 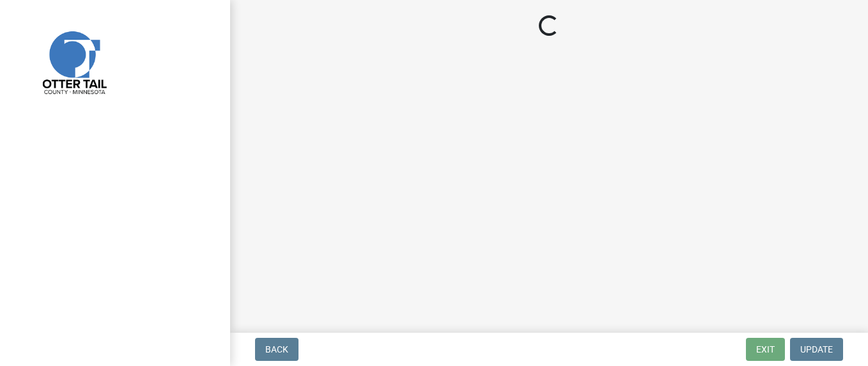 What do you see at coordinates (277, 349) in the screenshot?
I see `button: Back` at bounding box center [277, 349].